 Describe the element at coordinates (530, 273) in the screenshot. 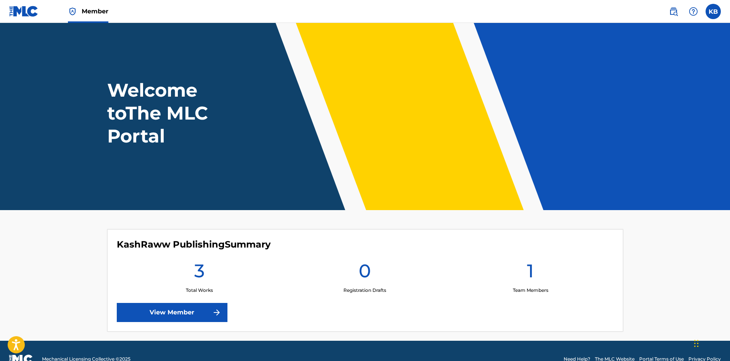

I see `h1: 1` at that location.